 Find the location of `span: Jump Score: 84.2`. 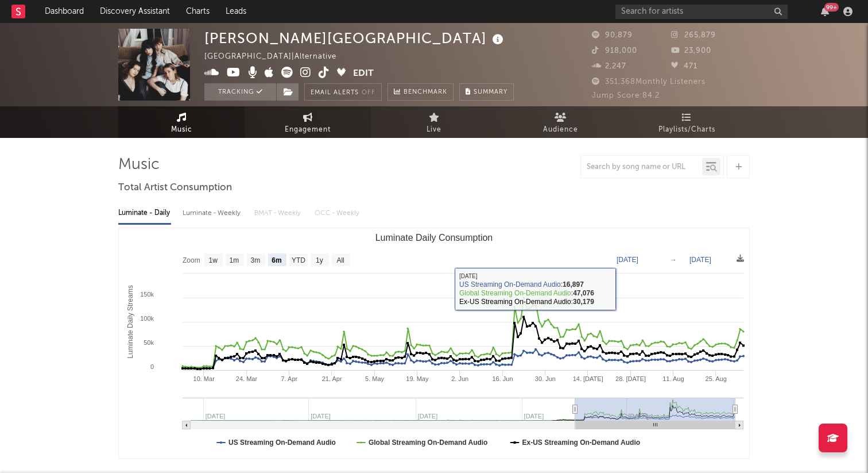

span: Jump Score: 84.2 is located at coordinates (626, 95).